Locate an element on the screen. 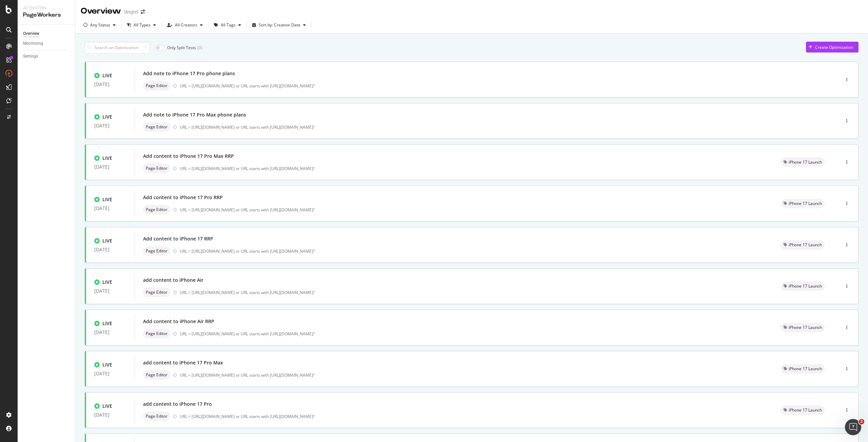 This screenshot has width=868, height=442. div: Add content to iPhone 17 Pro RRP is located at coordinates (183, 198).